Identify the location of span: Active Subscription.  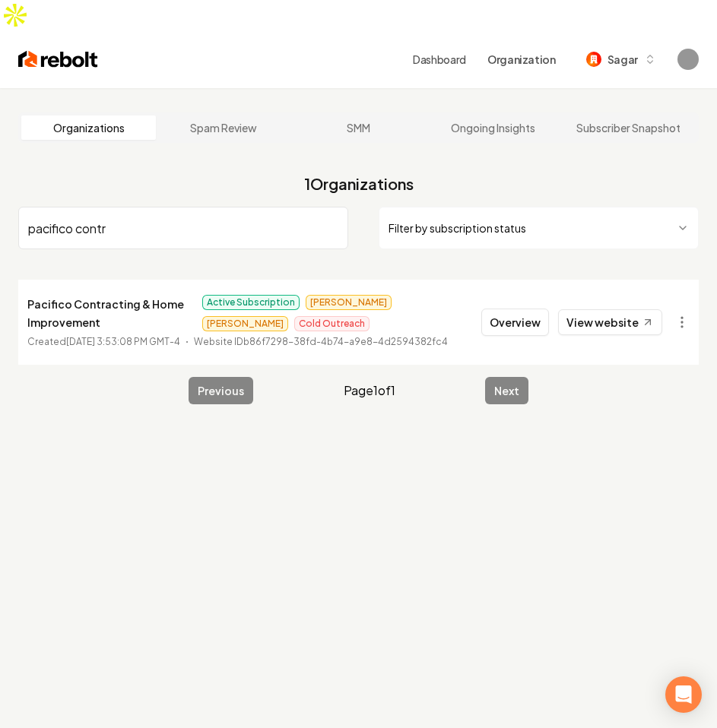
(251, 302).